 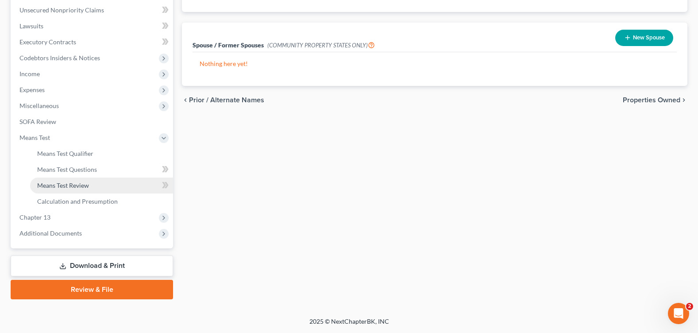 What do you see at coordinates (228, 45) in the screenshot?
I see `span: Spouse / Former Spouses` at bounding box center [228, 45].